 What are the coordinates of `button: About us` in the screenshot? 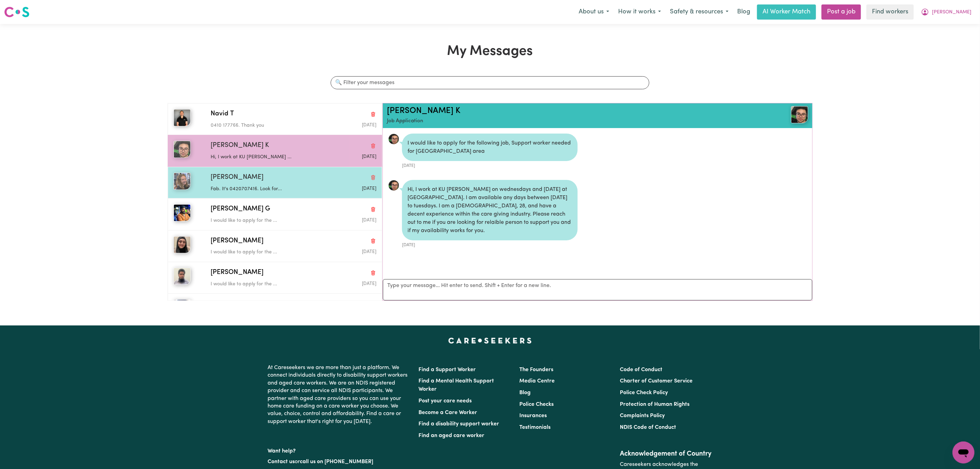 It's located at (594, 12).